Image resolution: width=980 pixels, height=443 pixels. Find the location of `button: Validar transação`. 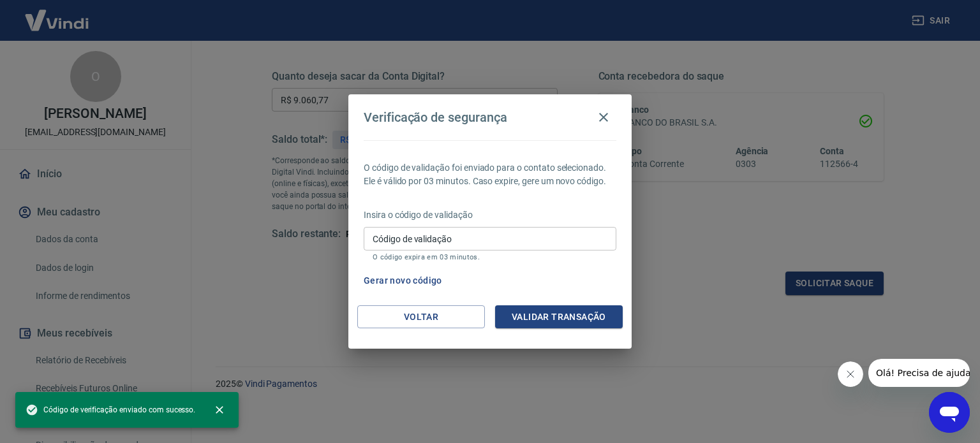

button: Validar transação is located at coordinates (559, 317).